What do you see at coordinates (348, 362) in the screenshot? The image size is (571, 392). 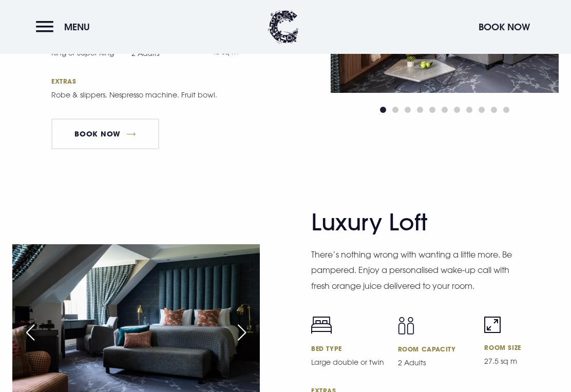 I see `p: Large double or twin` at bounding box center [348, 362].